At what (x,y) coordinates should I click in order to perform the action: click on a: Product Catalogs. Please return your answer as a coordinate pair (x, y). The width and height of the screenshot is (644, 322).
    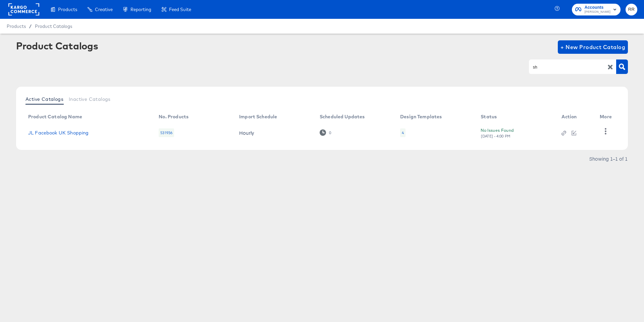
    Looking at the image, I should click on (53, 26).